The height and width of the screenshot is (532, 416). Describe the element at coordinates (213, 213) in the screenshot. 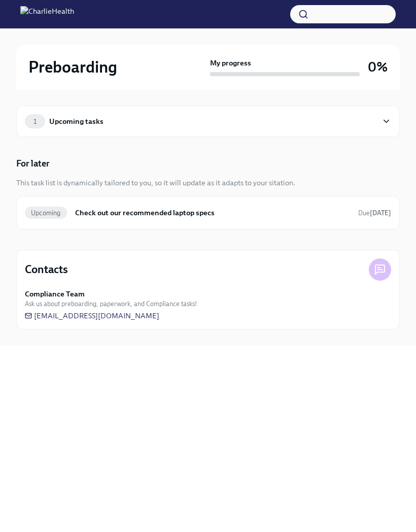

I see `h6: Check out our recommended laptop specs` at that location.